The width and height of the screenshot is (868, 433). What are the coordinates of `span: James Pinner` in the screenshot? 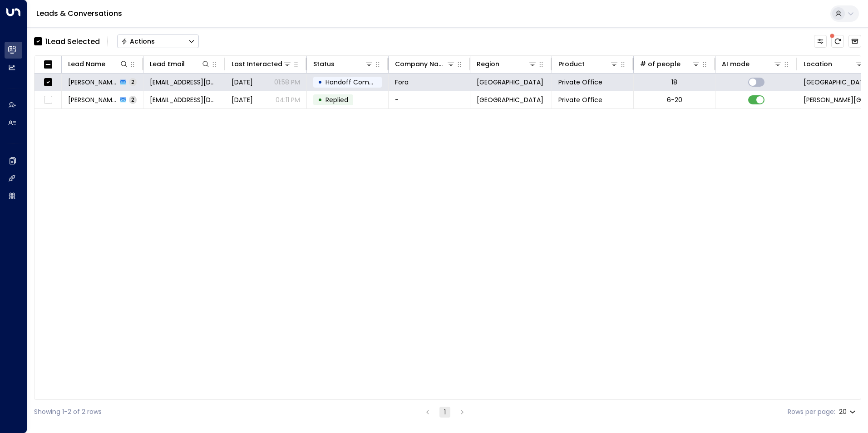 It's located at (93, 100).